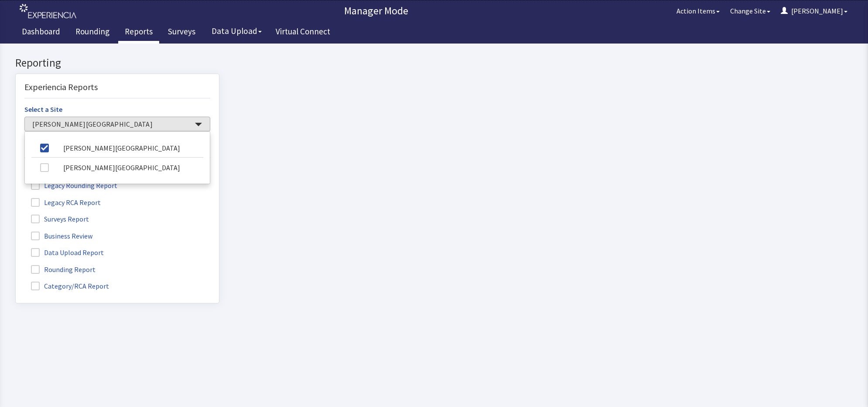  What do you see at coordinates (64, 226) in the screenshot?
I see `label: Rounding Report` at bounding box center [64, 226].